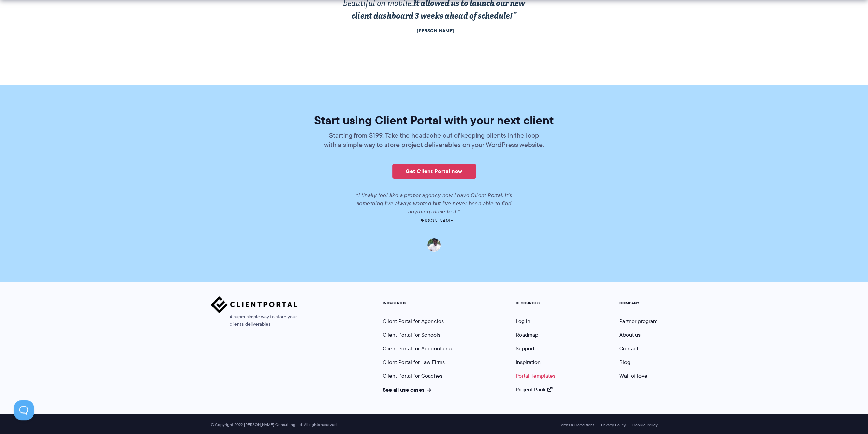 This screenshot has height=434, width=868. Describe the element at coordinates (413, 375) in the screenshot. I see `a: Client Portal for Coaches` at that location.